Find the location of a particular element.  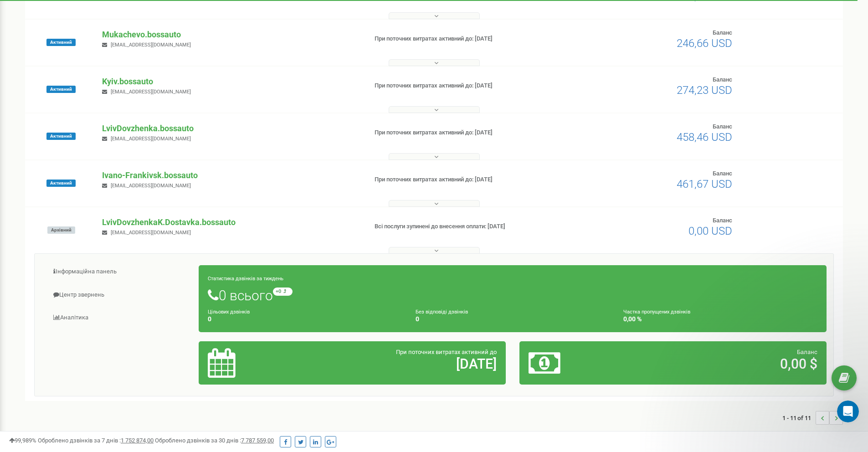

span: При поточних витратах активний до is located at coordinates (446, 352).